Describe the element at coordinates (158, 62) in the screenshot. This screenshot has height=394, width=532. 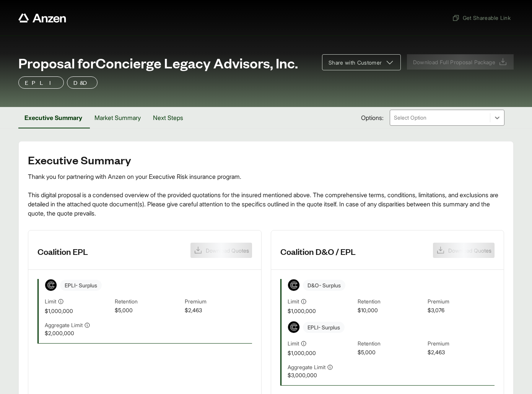
I see `span: Proposal for Concierge Legacy Advisors, Inc.` at that location.